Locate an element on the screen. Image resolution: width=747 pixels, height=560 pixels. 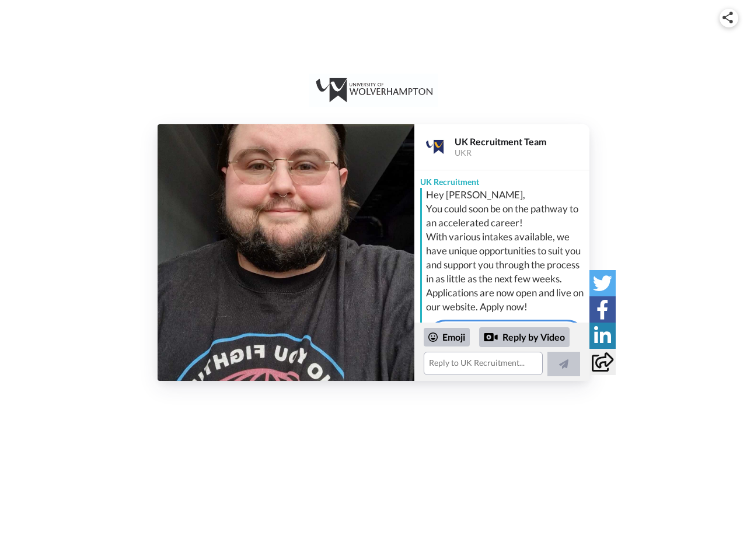
img: ic_share.svg is located at coordinates (727, 18).